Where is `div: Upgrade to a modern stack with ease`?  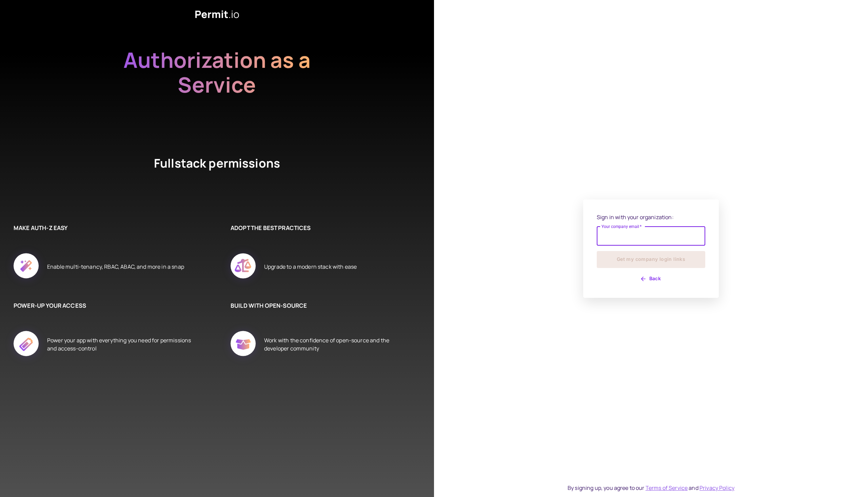
div: Upgrade to a modern stack with ease is located at coordinates (310, 267).